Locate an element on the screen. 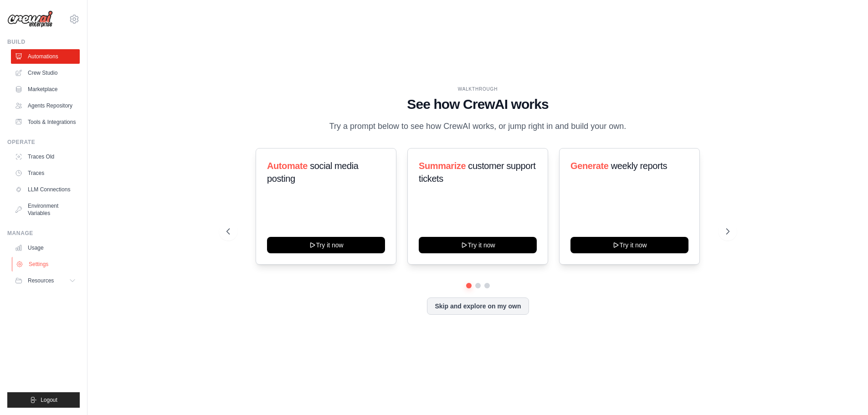 Image resolution: width=868 pixels, height=415 pixels. div: Manage is located at coordinates (43, 233).